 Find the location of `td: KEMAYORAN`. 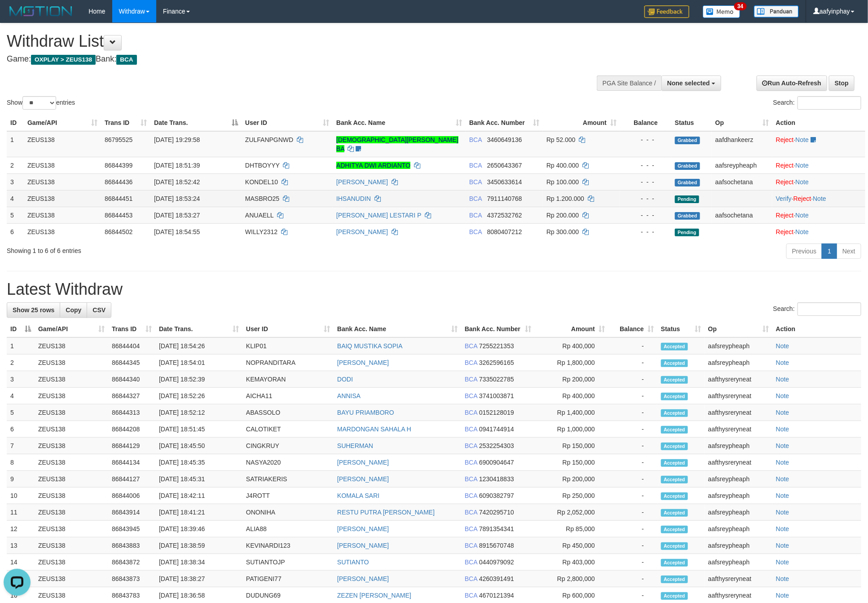

td: KEMAYORAN is located at coordinates (288, 379).